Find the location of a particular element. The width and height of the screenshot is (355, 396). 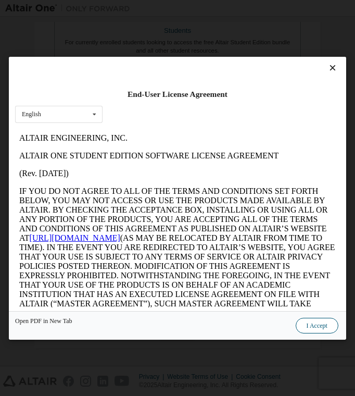

button: I Accept is located at coordinates (317, 325).